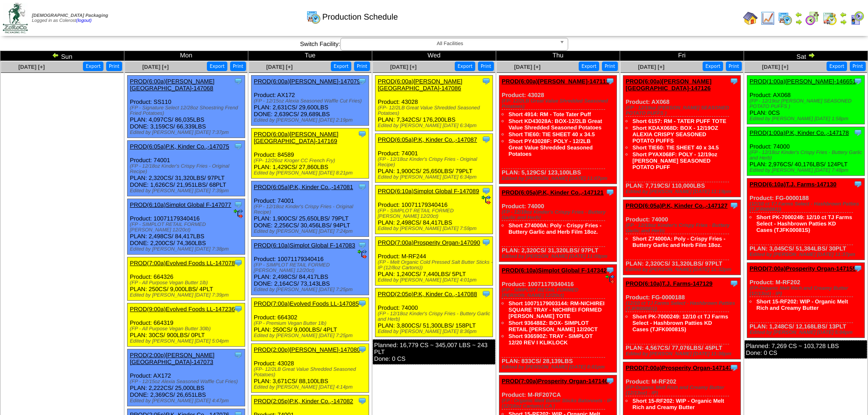 The image size is (868, 415). I want to click on a: Short PK-7000249: 12/10 ct TJ Farms Select - Hashbrown Patties KD Cases (TJFK00081S), so click(804, 224).